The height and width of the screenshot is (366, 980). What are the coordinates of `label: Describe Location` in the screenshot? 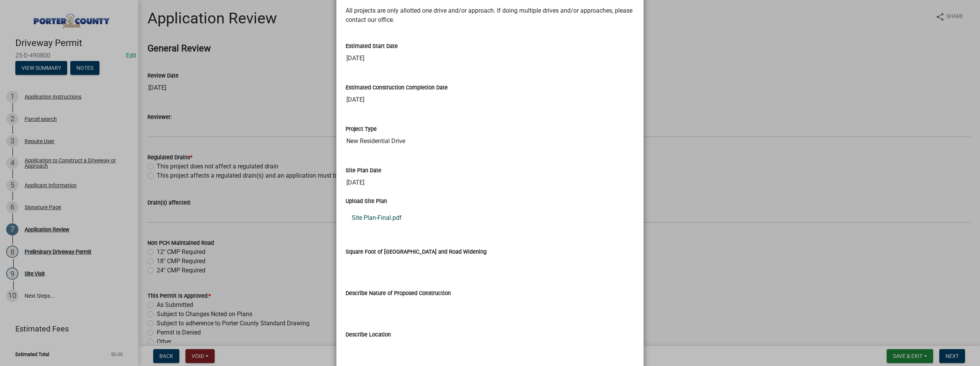 It's located at (368, 335).